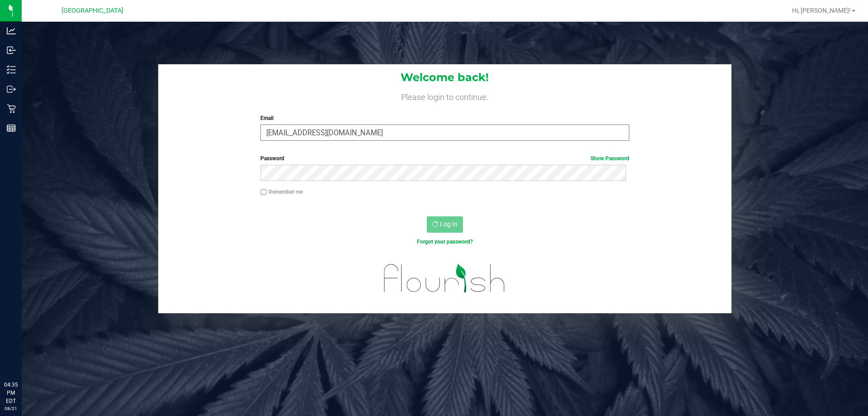 This screenshot has height=416, width=868. I want to click on label: Email, so click(444, 118).